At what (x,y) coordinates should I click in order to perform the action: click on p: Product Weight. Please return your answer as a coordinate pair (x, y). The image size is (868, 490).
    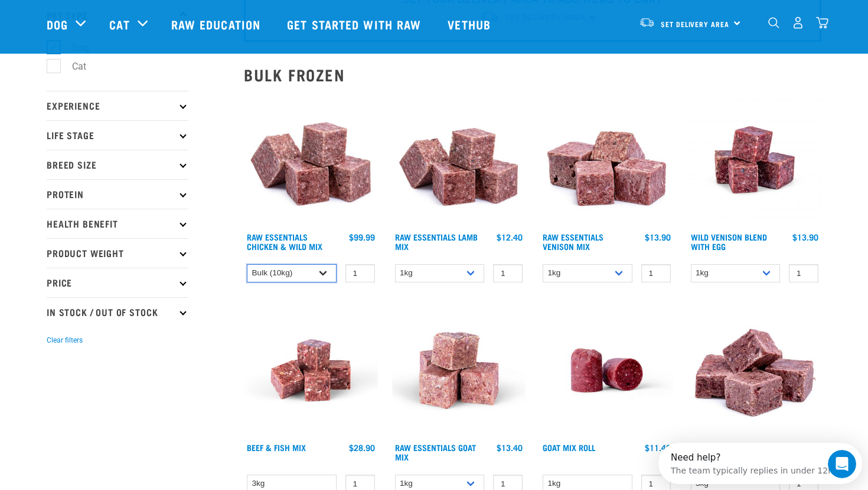
    Looking at the image, I should click on (118, 253).